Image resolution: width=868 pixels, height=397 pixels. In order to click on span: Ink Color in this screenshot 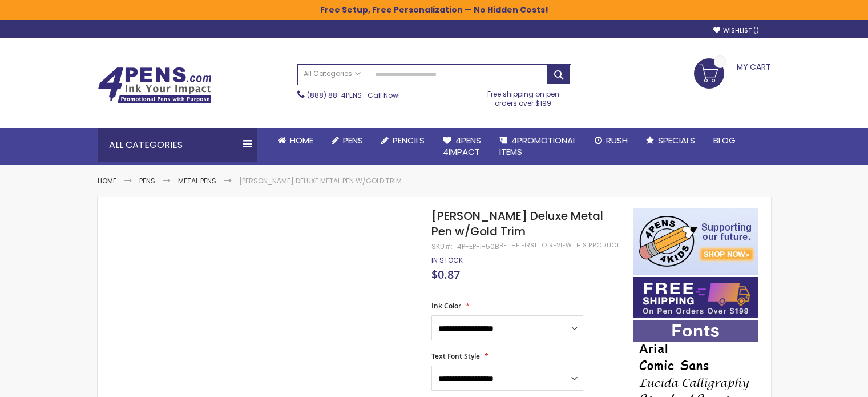, I will do `click(446, 306)`.